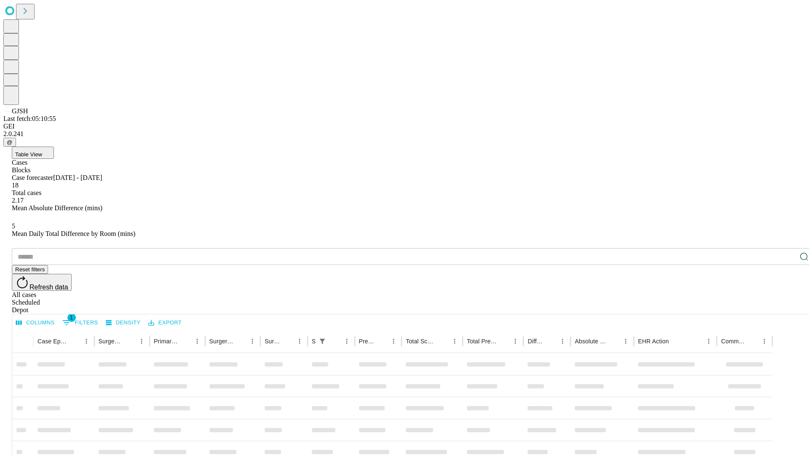 The height and width of the screenshot is (455, 809). Describe the element at coordinates (73, 233) in the screenshot. I see `span: Mean Daily Total Difference by Room (mins)` at that location.